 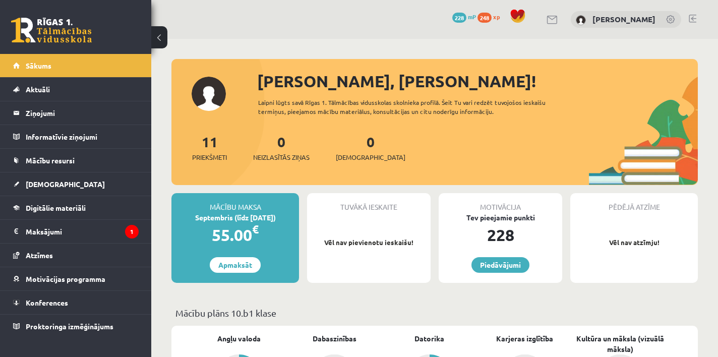 I want to click on a: Aktuāli, so click(x=76, y=89).